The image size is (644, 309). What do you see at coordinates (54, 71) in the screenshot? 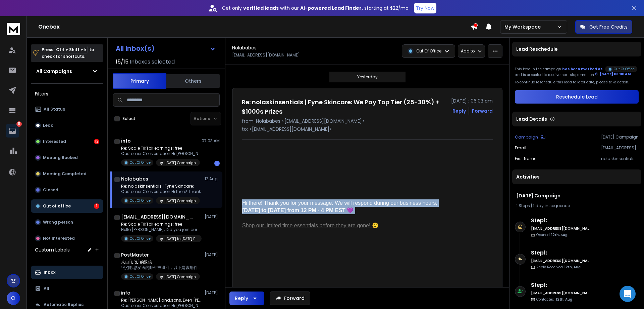
I see `h1: All Campaigns` at bounding box center [54, 71].